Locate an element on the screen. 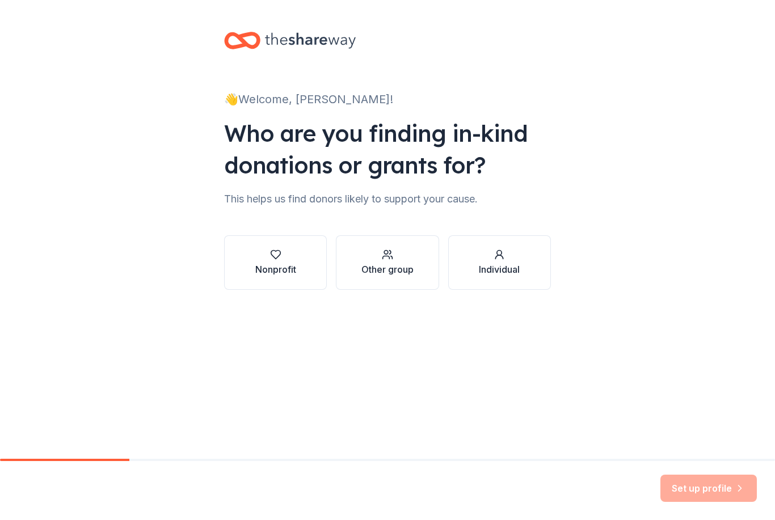 The height and width of the screenshot is (520, 775). div: Other group is located at coordinates (388, 270).